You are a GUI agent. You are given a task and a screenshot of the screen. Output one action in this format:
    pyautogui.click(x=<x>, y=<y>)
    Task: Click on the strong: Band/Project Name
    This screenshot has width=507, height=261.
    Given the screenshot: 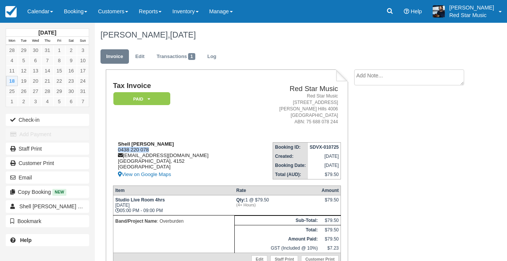 What is the action you would take?
    pyautogui.click(x=136, y=221)
    